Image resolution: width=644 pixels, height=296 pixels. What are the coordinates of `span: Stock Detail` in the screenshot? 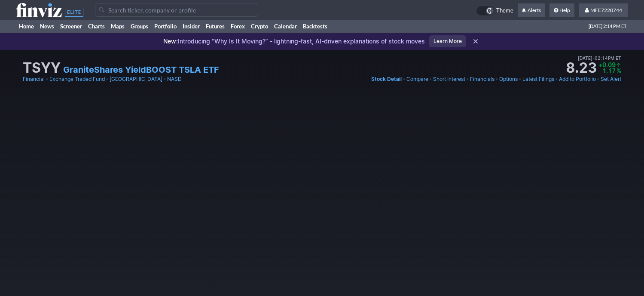 It's located at (386, 79).